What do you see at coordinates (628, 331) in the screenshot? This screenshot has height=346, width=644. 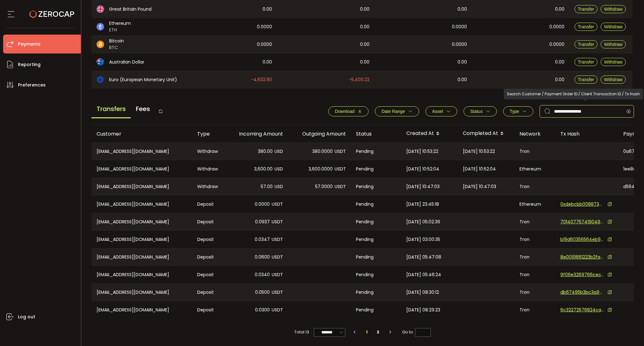 I see `div: Chat Widget` at bounding box center [628, 331].